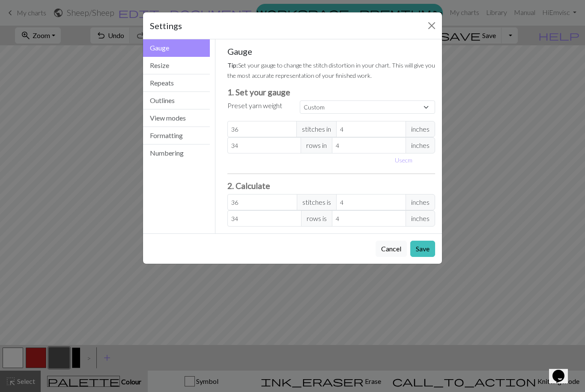 The width and height of the screenshot is (585, 392). Describe the element at coordinates (177, 66) in the screenshot. I see `button: Resize` at that location.